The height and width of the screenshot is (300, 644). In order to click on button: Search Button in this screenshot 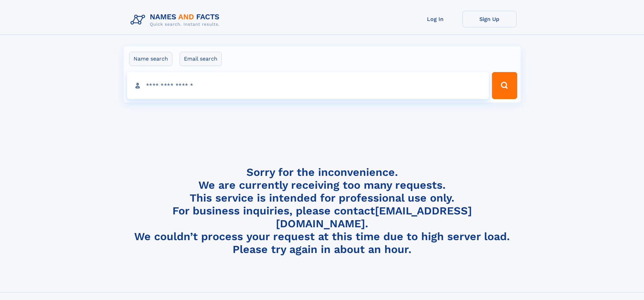, I will do `click(505, 85)`.